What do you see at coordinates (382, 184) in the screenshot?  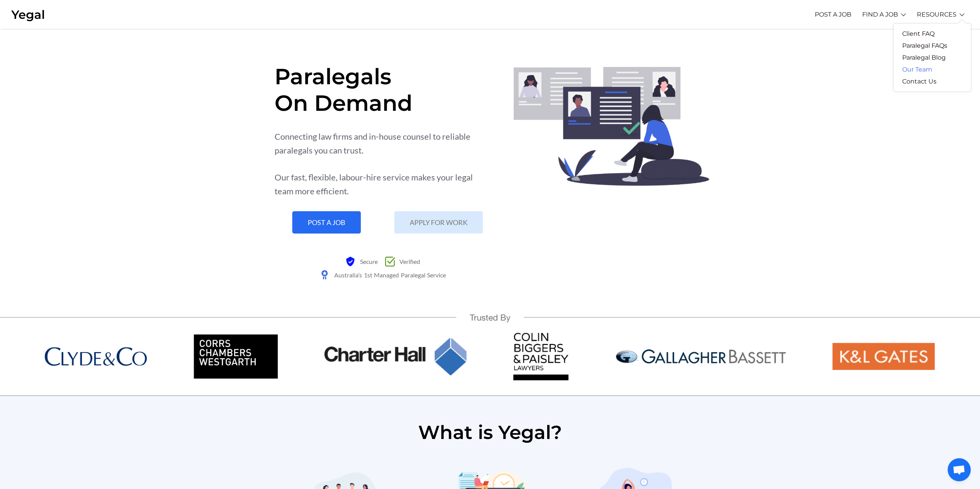 I see `div: Our fast, flexible, labour-hire service makes your legal team more efficient.` at bounding box center [382, 184].